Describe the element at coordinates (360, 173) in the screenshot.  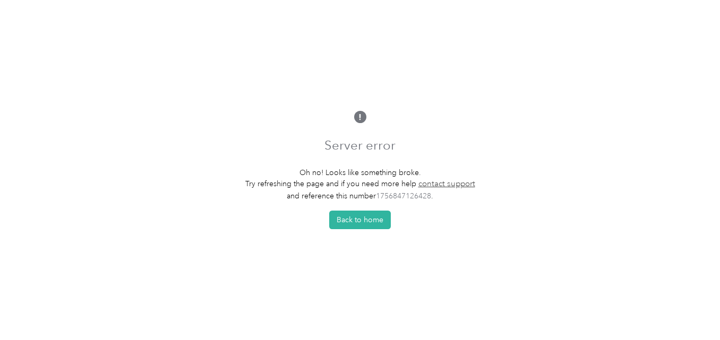
I see `p: Oh no! Looks like something broke.` at that location.